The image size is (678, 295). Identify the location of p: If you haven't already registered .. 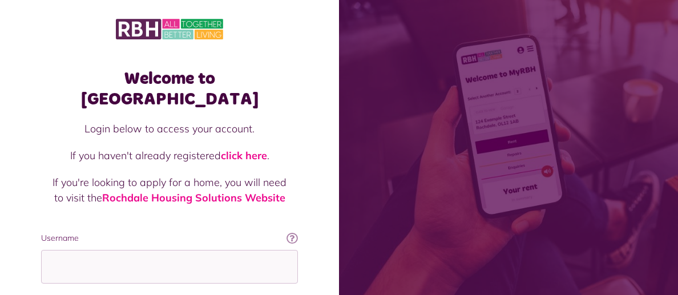
(169, 155).